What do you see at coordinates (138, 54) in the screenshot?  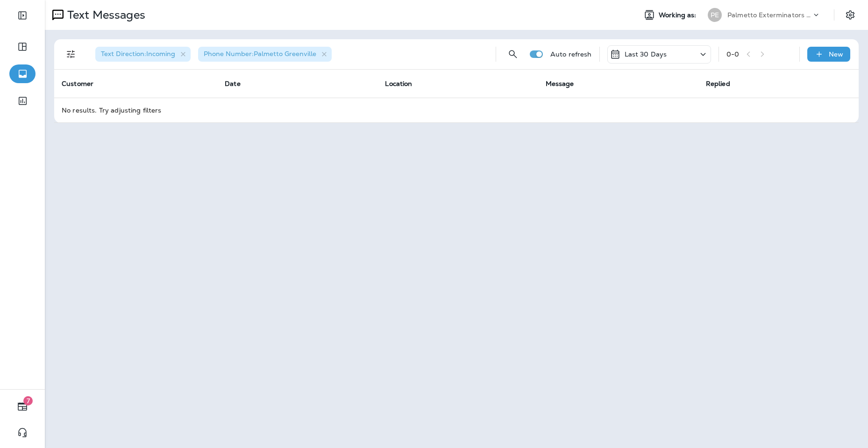 I see `span: Text Direction : Incoming` at bounding box center [138, 54].